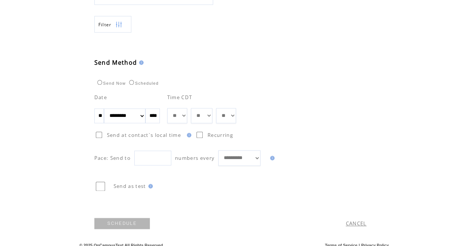 This screenshot has height=246, width=468. What do you see at coordinates (195, 158) in the screenshot?
I see `span: numbers every` at bounding box center [195, 158].